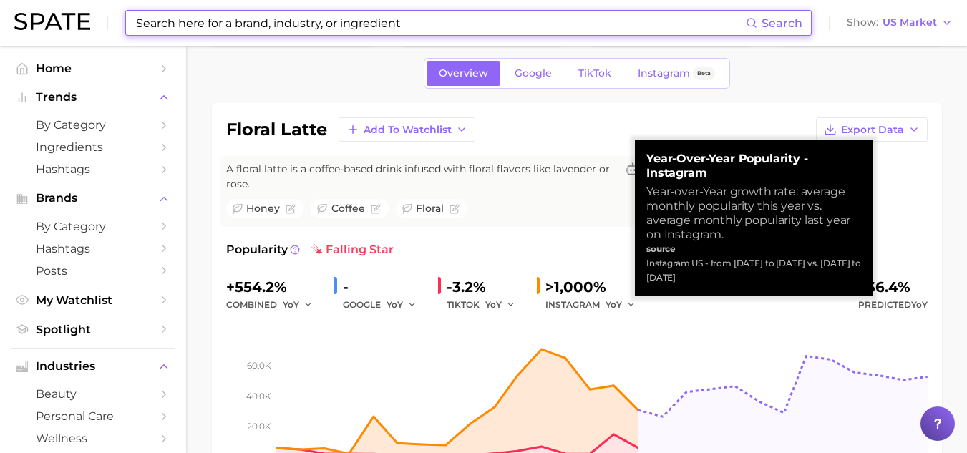 Image resolution: width=967 pixels, height=453 pixels. Describe the element at coordinates (93, 438) in the screenshot. I see `a: wellness` at that location.